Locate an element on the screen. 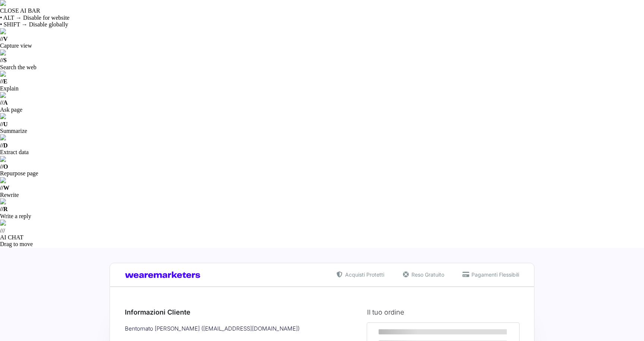  h3: Informazioni Cliente is located at coordinates (235, 312).